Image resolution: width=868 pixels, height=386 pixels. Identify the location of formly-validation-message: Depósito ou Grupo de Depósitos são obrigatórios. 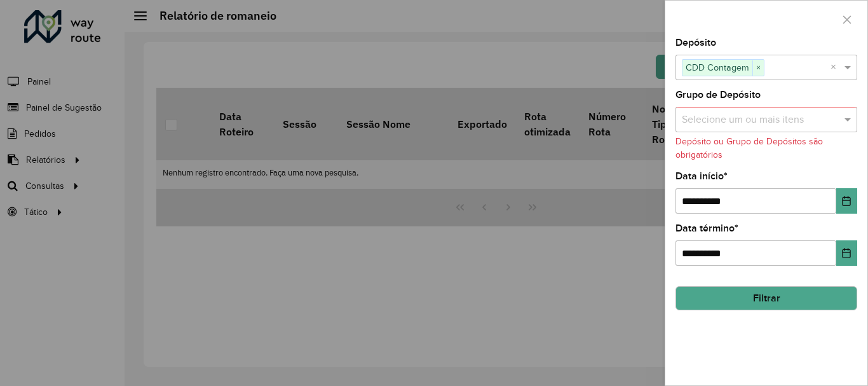
(749, 148).